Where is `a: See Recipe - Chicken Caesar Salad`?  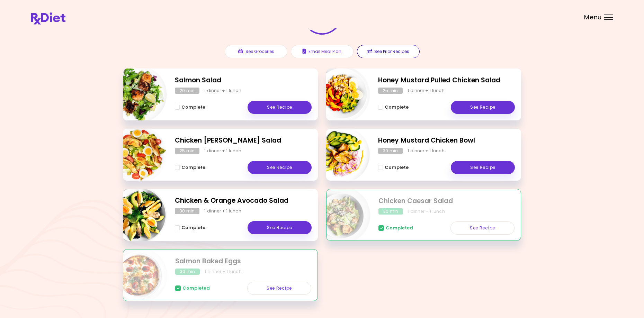 a: See Recipe - Chicken Caesar Salad is located at coordinates (483, 228).